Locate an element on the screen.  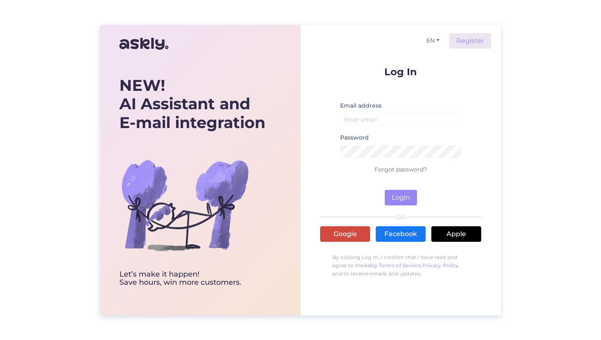
a: Google is located at coordinates (345, 234).